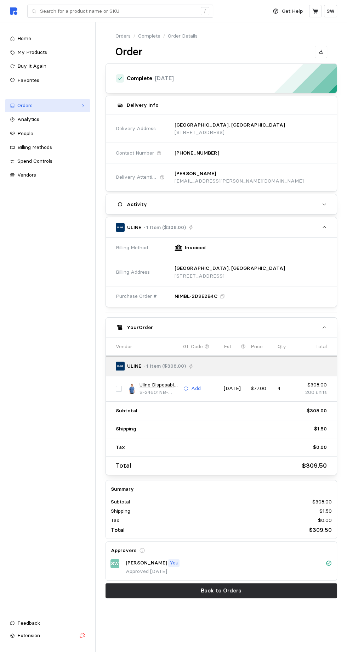 This screenshot has width=347, height=652. What do you see at coordinates (222, 591) in the screenshot?
I see `button: Back to Orders` at bounding box center [222, 591].